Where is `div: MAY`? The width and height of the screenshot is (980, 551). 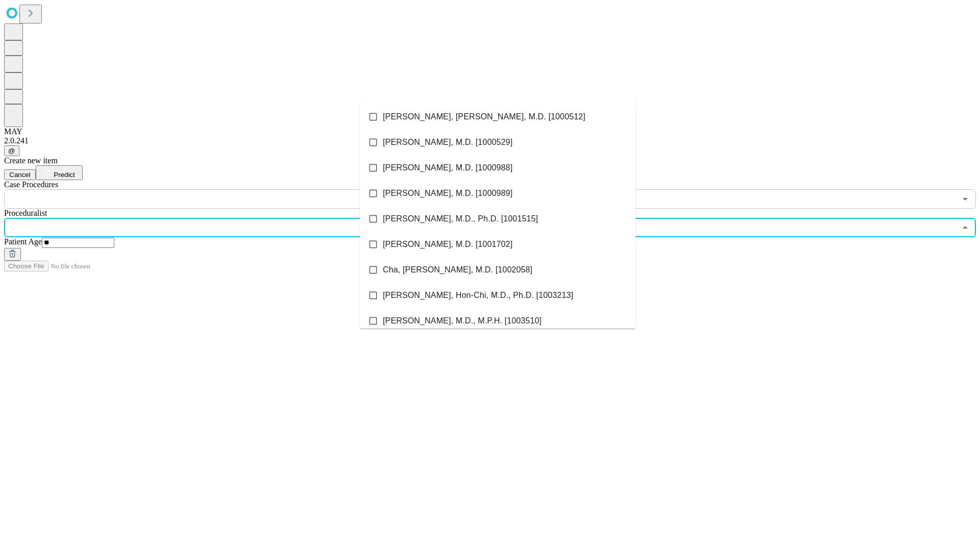 div: MAY is located at coordinates (490, 132).